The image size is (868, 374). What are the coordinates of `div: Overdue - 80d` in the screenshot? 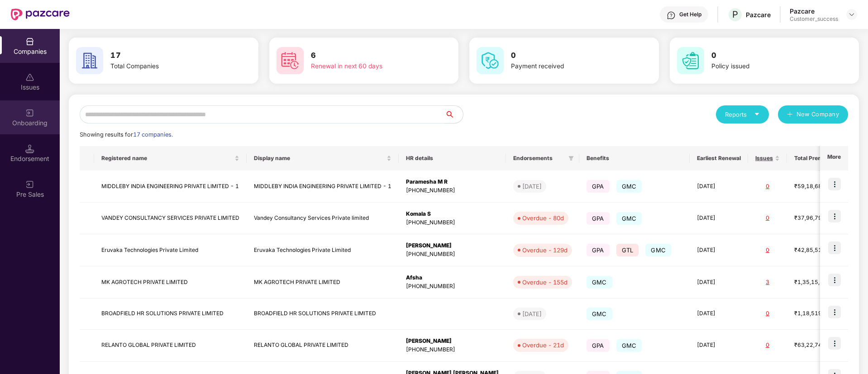 It's located at (543, 218).